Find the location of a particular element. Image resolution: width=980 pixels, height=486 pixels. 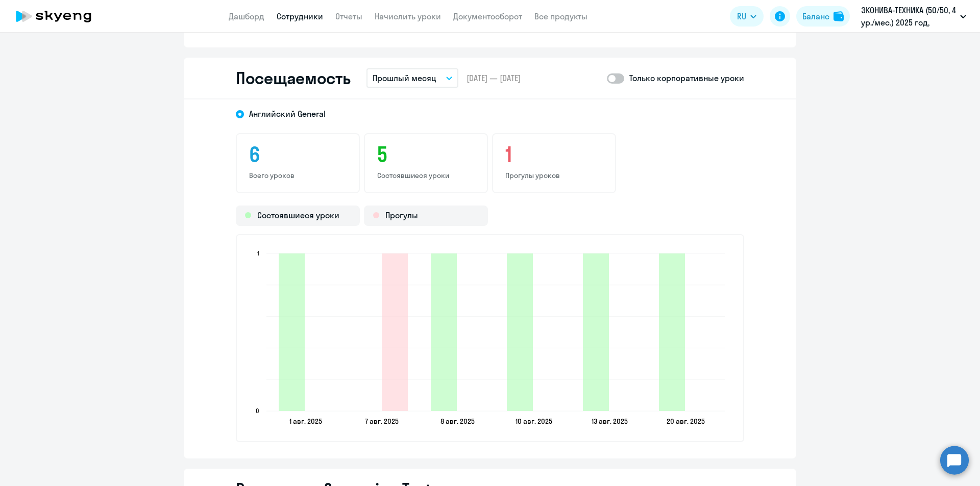

h2: Посещаемость is located at coordinates (293, 78).